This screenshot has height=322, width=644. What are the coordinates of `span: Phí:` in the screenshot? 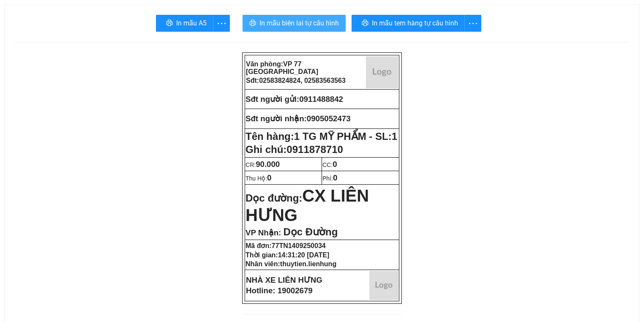 It's located at (330, 179).